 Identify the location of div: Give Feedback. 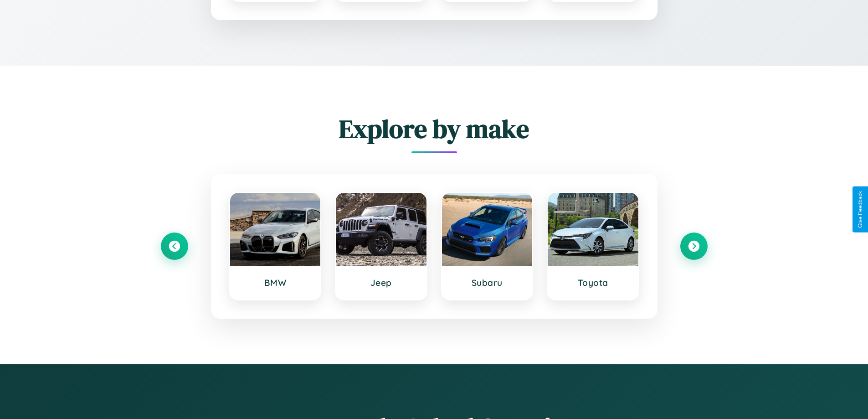
(860, 209).